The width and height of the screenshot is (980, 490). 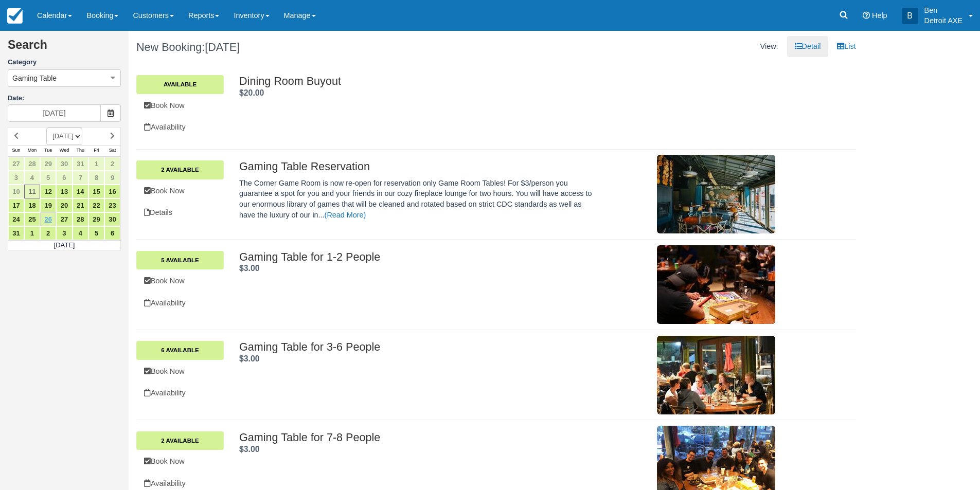 What do you see at coordinates (16, 192) in the screenshot?
I see `a: 10` at bounding box center [16, 192].